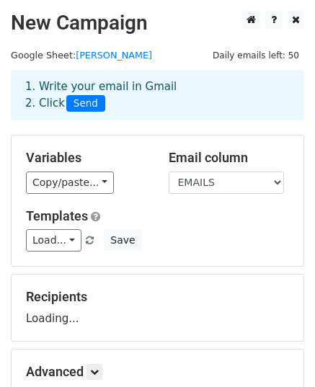  I want to click on a: Load..., so click(53, 240).